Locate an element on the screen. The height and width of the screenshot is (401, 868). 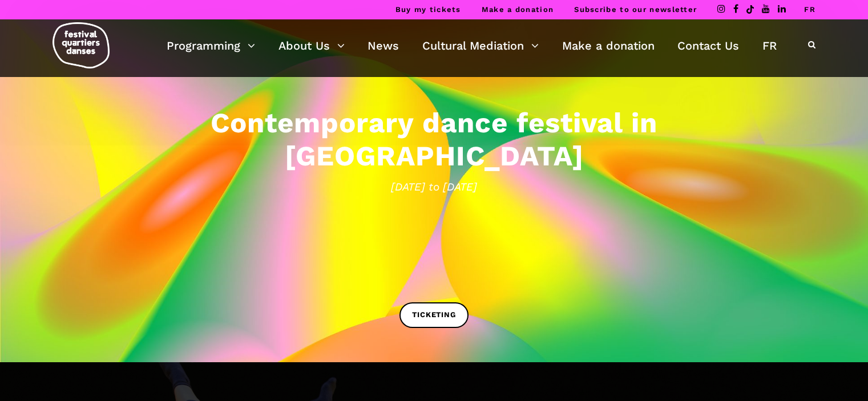
a: Subscribe to our newsletter is located at coordinates (635, 9).